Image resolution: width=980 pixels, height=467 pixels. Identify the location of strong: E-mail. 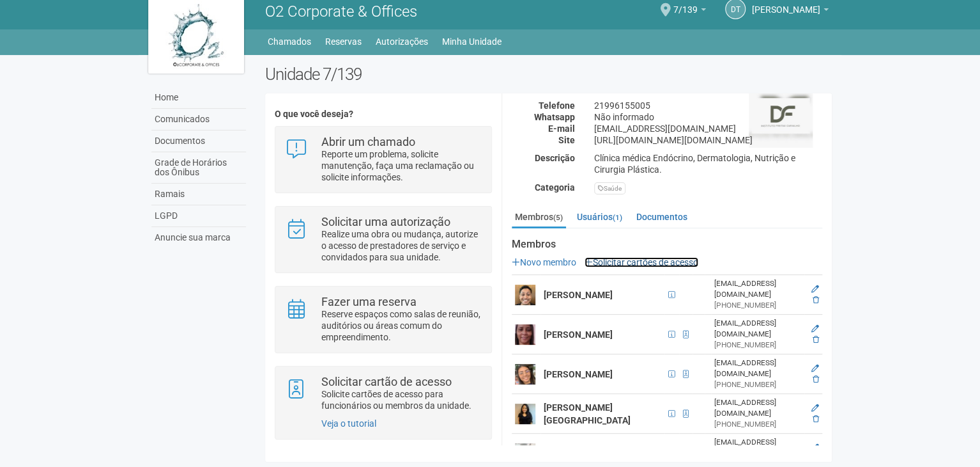
(562, 129).